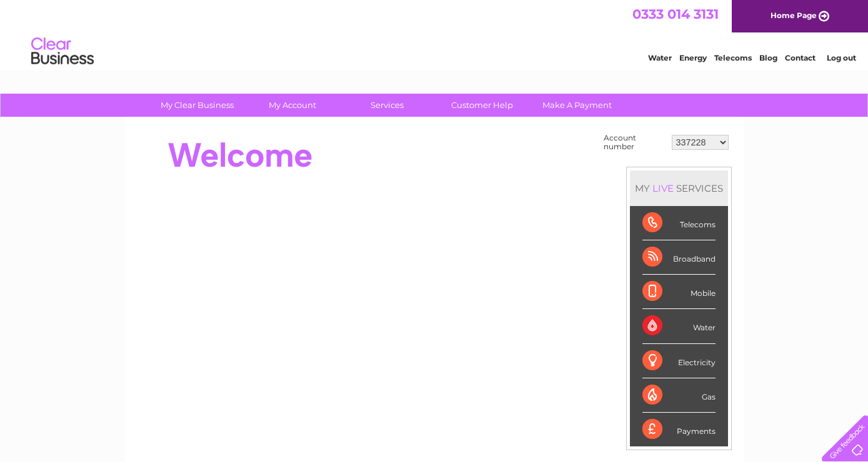  I want to click on div: Payments, so click(679, 430).